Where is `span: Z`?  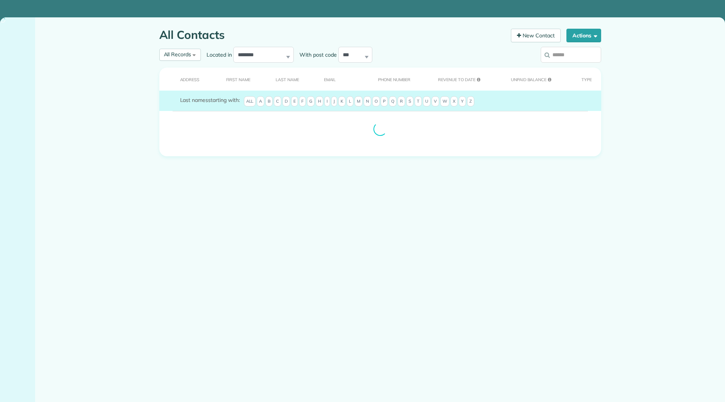
span: Z is located at coordinates (470, 102).